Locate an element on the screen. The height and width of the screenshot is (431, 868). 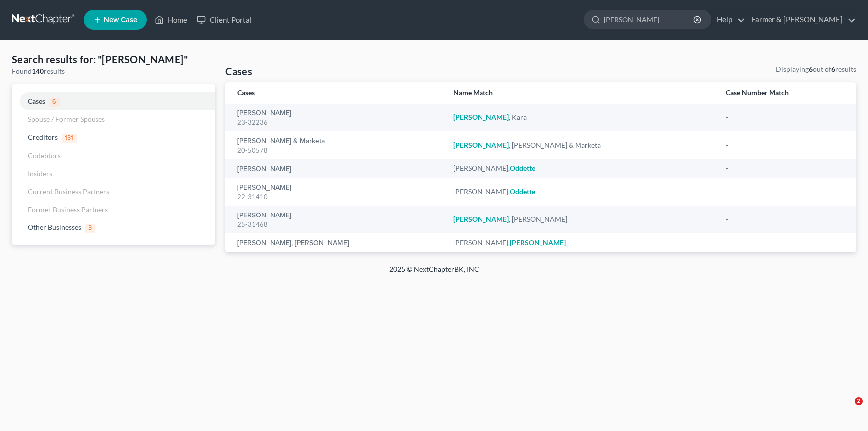
h4: Cases is located at coordinates (239, 71).